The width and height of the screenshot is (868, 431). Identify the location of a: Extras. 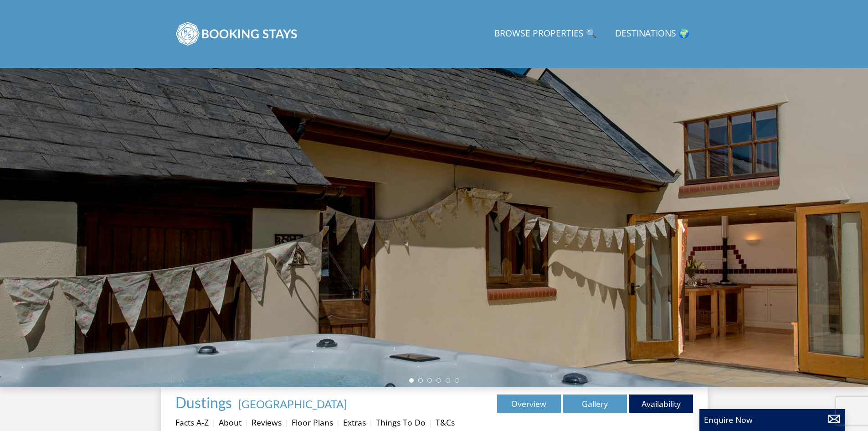
(355, 422).